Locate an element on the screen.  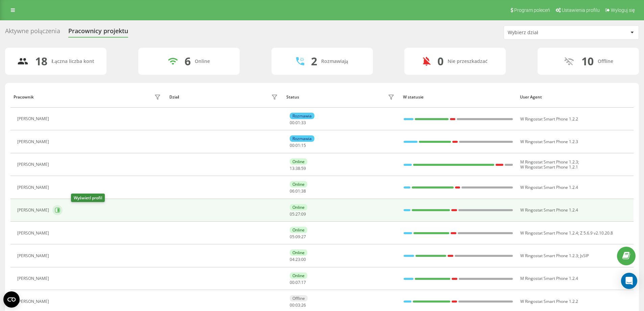
div: 18 is located at coordinates (41, 61).